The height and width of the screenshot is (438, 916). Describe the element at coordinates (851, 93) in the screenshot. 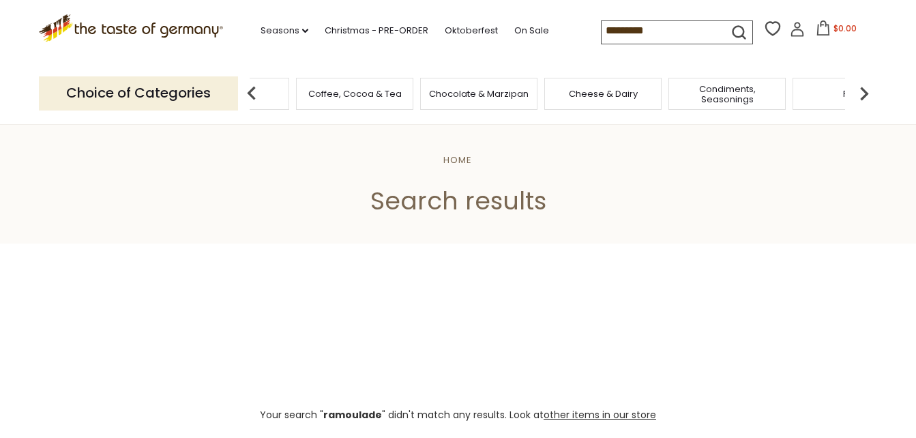

I see `a: Fish` at that location.